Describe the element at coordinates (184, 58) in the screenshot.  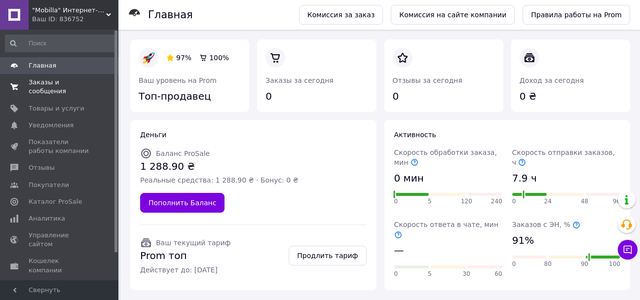
I see `span: 97%` at that location.